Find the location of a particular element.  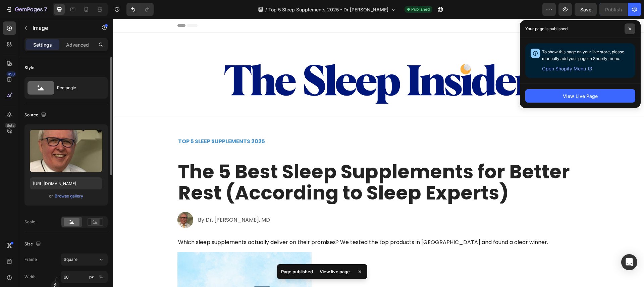

p: Your page is published is located at coordinates (546, 29).